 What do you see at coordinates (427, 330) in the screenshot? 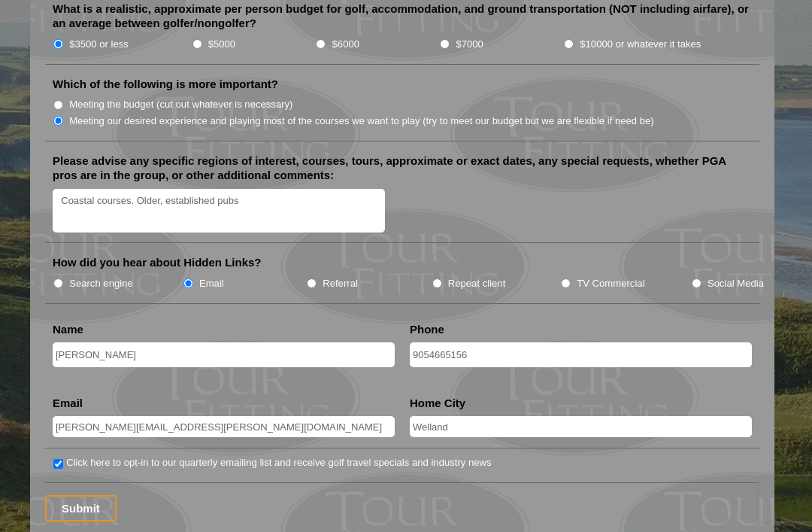
I see `label: Phone` at bounding box center [427, 330].